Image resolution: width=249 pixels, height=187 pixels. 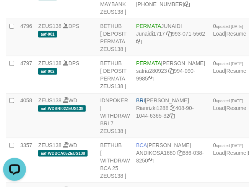 I want to click on a: Copy satria280923 to clipboard, so click(x=172, y=71).